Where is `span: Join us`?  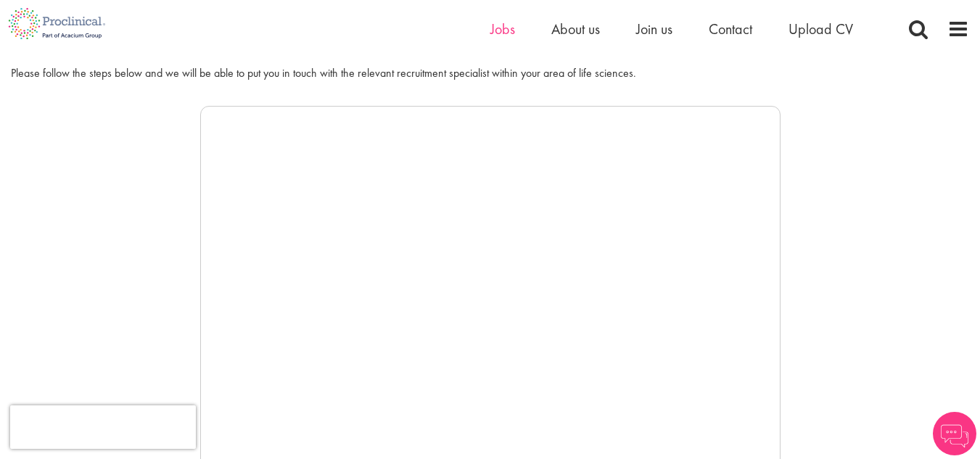 span: Join us is located at coordinates (654, 29).